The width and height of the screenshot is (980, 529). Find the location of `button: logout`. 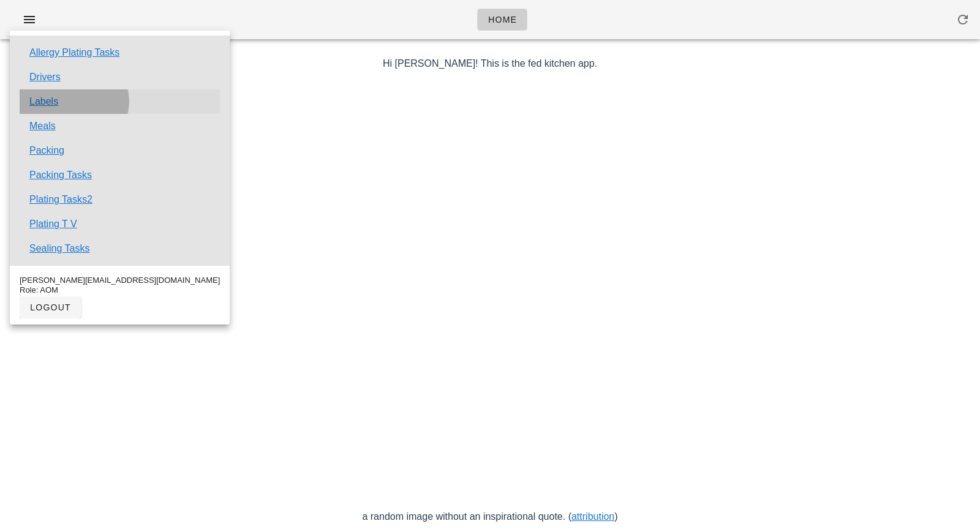

button: logout is located at coordinates (51, 307).